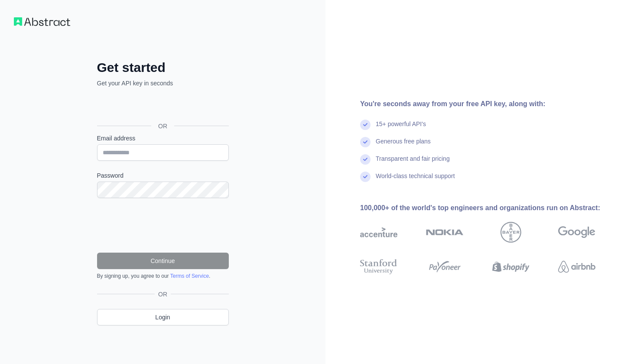 The width and height of the screenshot is (637, 364). I want to click on button: Continue, so click(163, 261).